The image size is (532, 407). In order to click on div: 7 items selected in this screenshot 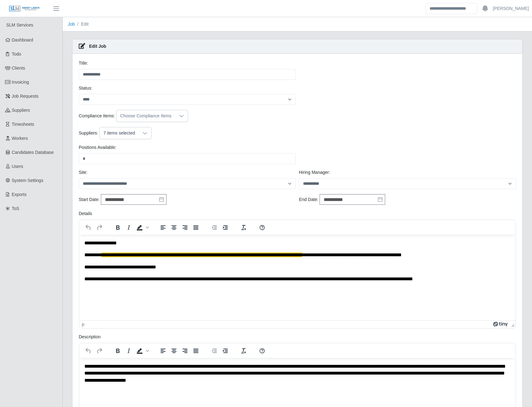, I will do `click(119, 133)`.